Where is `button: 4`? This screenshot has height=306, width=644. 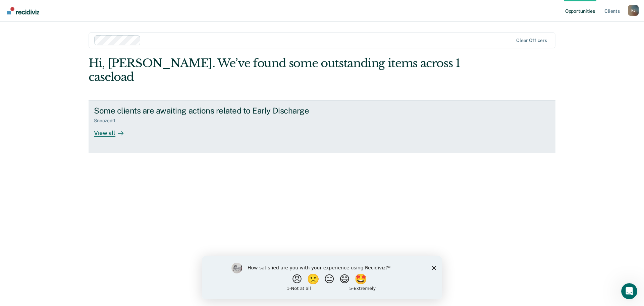
button: 4 is located at coordinates (143, 23).